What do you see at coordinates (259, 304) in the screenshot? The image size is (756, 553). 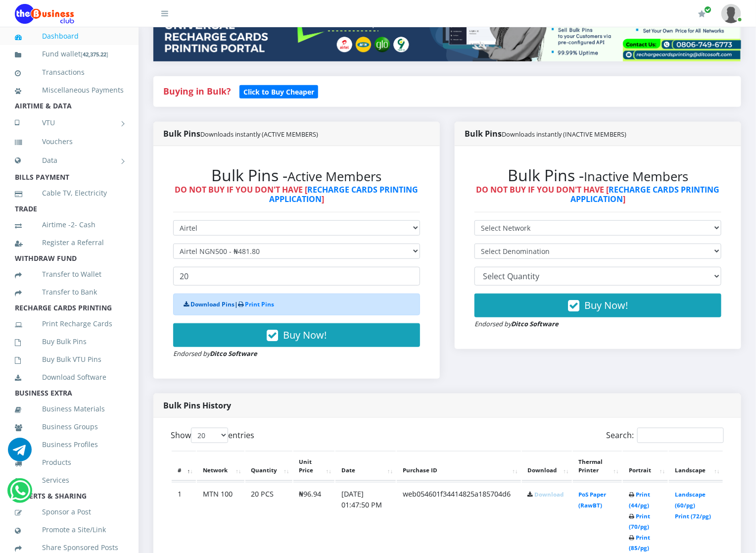 I see `a: Print Pins` at bounding box center [259, 304].